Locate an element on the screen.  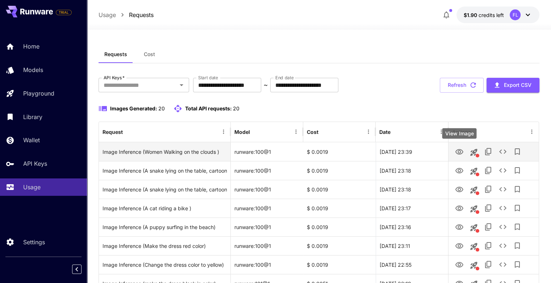
button: $1.904FL is located at coordinates (497, 15).